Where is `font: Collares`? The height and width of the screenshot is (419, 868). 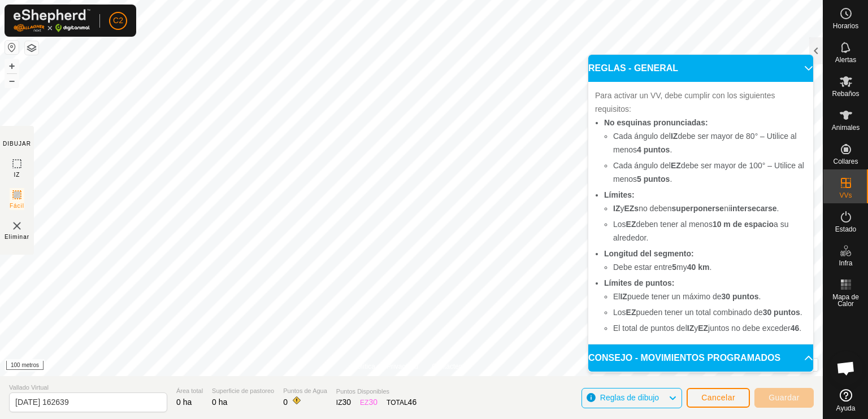 font: Collares is located at coordinates (845, 162).